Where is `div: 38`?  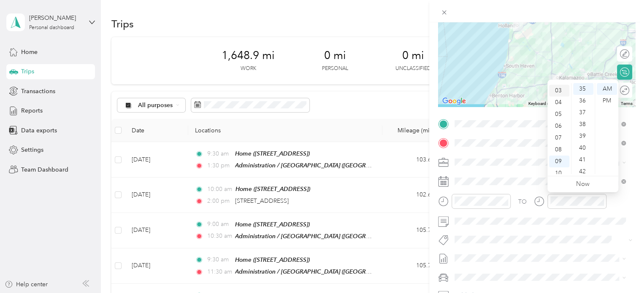 div: 38 is located at coordinates (583, 124).